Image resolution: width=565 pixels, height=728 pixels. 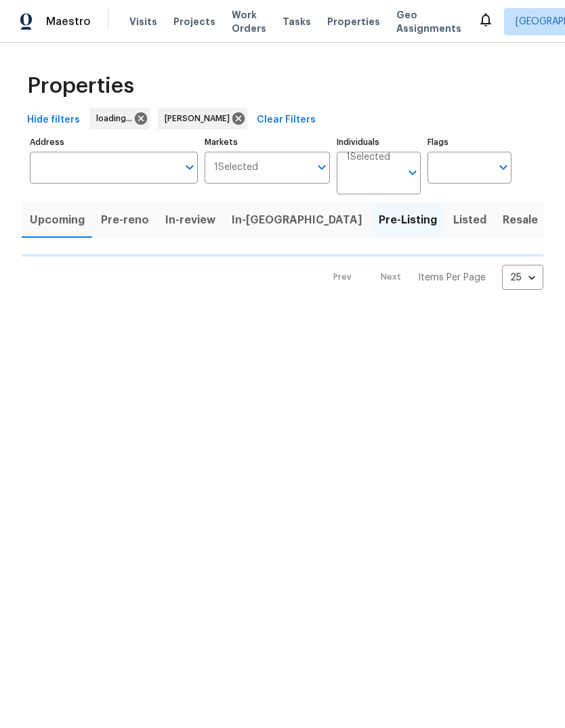 What do you see at coordinates (520, 220) in the screenshot?
I see `span: Resale` at bounding box center [520, 220].